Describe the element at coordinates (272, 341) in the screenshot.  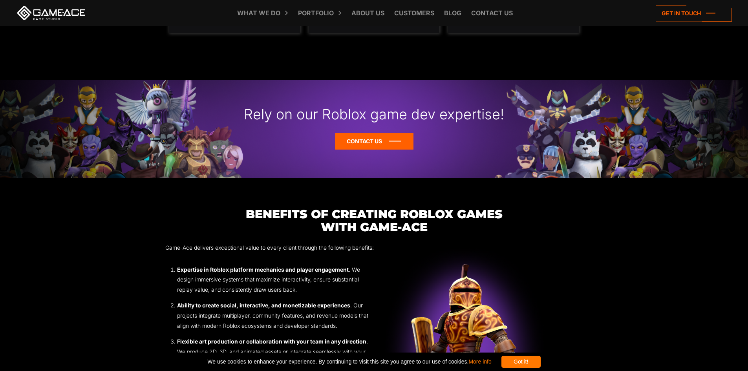
I see `strong: Flexible art production or collaboration with your team in any direction` at that location.